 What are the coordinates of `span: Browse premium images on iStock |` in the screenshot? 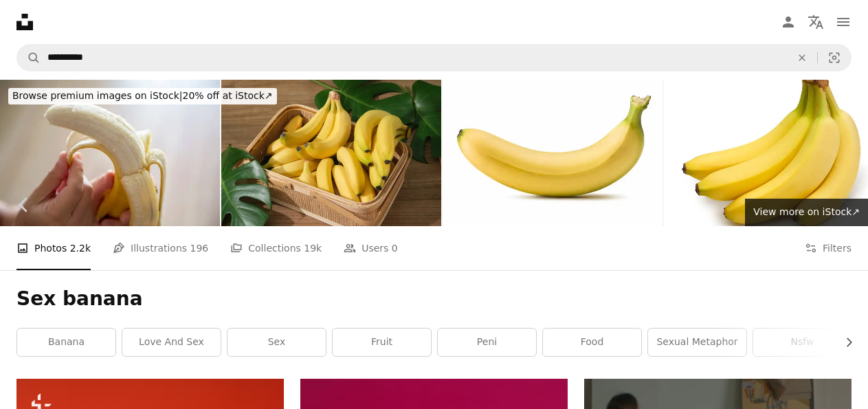 It's located at (97, 95).